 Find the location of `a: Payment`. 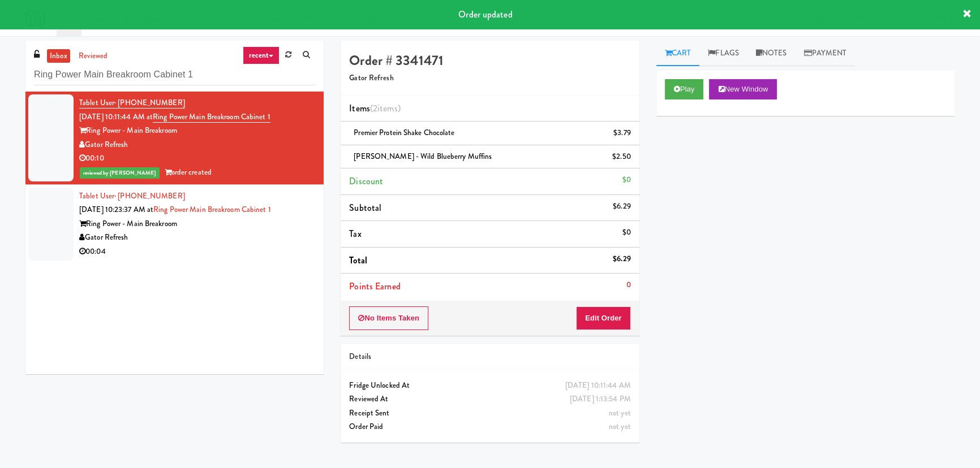

a: Payment is located at coordinates (825, 53).